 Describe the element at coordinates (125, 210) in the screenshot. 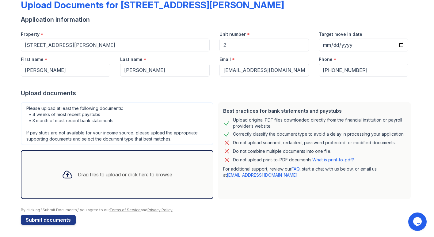

I see `a: Terms of Service` at that location.